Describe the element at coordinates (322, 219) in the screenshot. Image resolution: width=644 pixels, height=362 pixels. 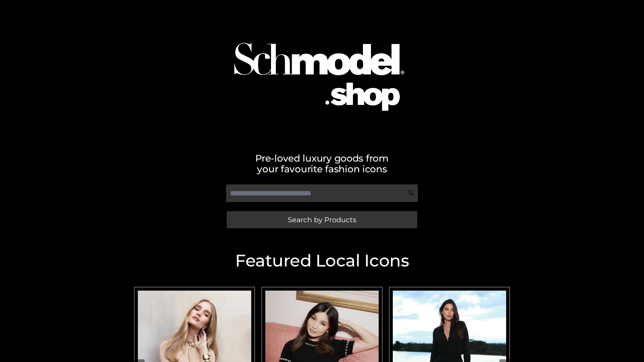
I see `a: Search by Products` at that location.